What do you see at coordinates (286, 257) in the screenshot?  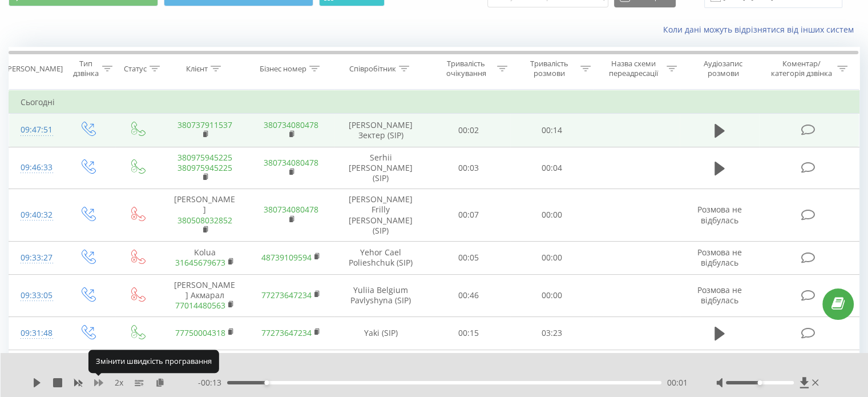 I see `a: 48739109594` at bounding box center [286, 257].